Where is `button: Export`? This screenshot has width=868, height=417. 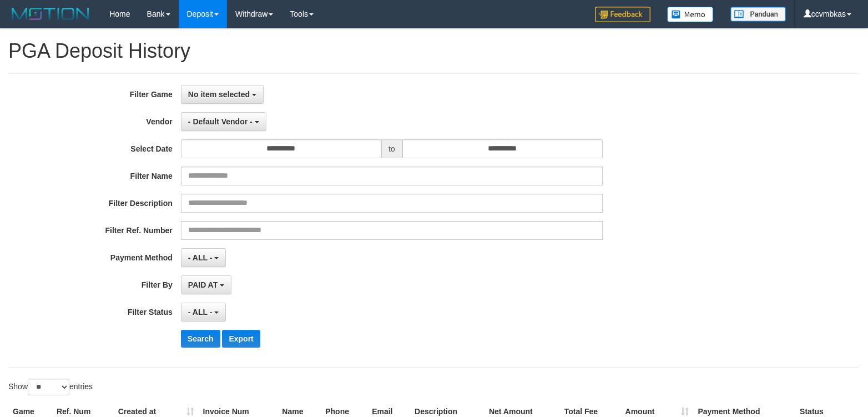
button: Export is located at coordinates (241, 338).